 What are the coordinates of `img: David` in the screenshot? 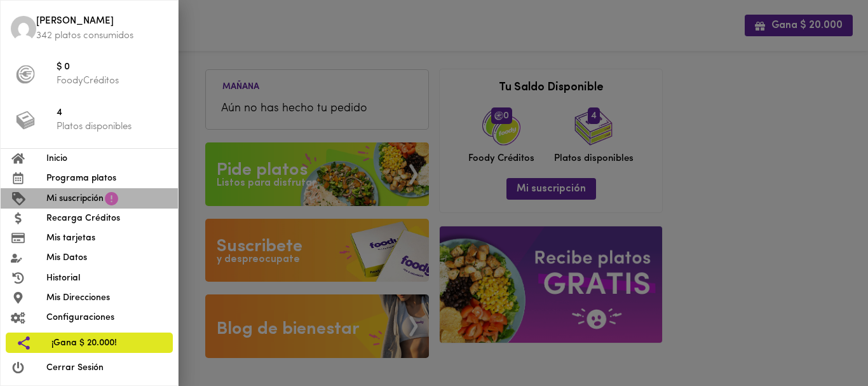 It's located at (24, 29).